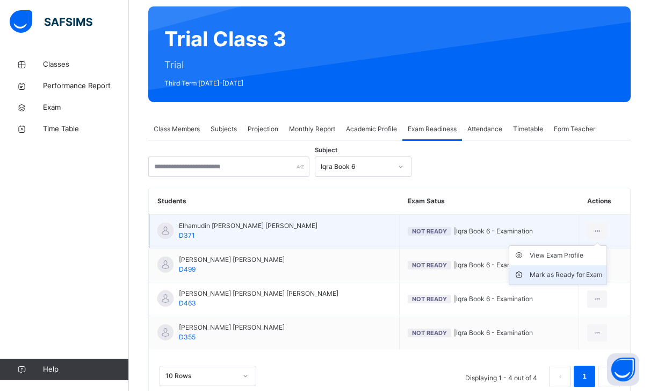  I want to click on span: Help, so click(85, 369).